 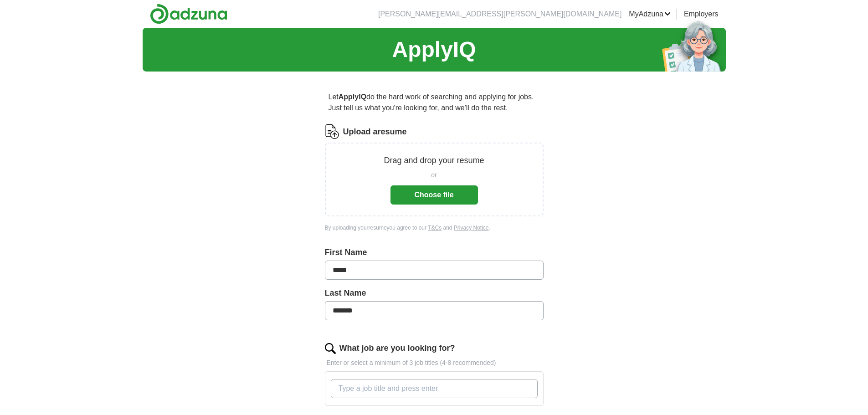 I want to click on label: First Name, so click(x=434, y=252).